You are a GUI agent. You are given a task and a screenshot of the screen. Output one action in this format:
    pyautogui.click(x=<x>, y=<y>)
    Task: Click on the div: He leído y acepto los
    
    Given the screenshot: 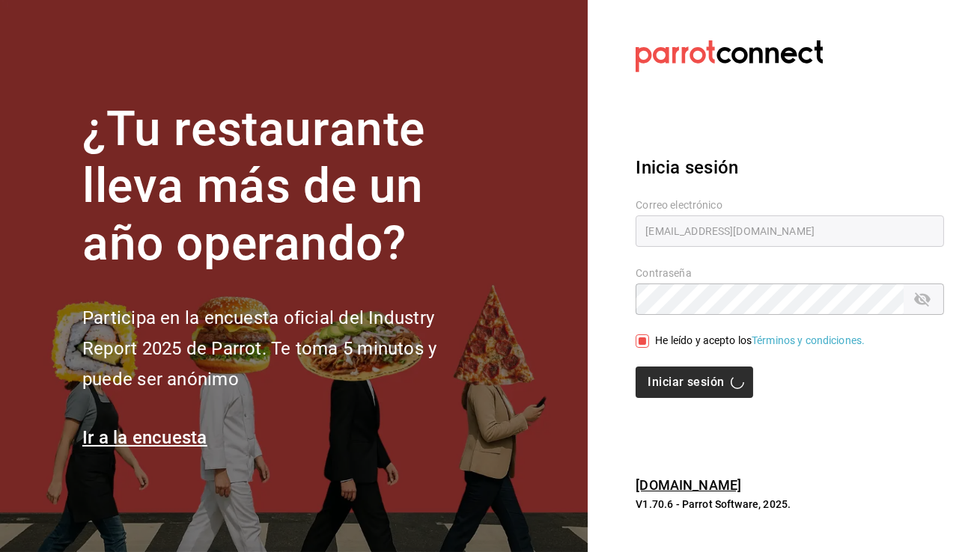 What is the action you would take?
    pyautogui.click(x=760, y=340)
    